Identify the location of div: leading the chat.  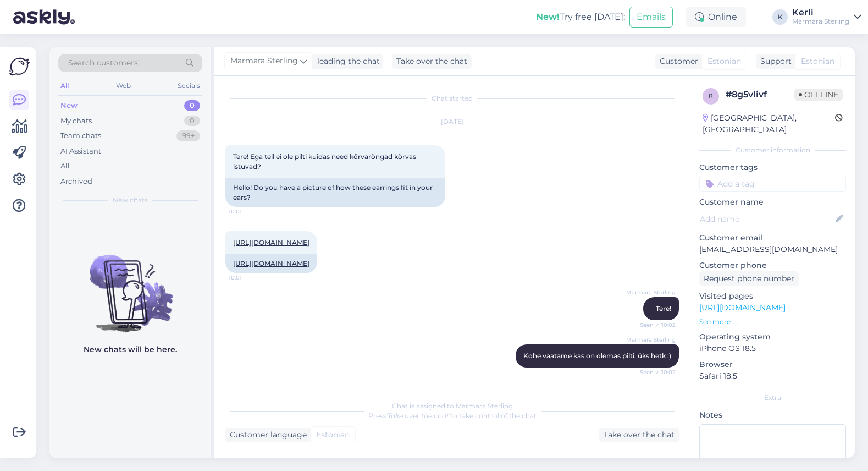
(347, 61).